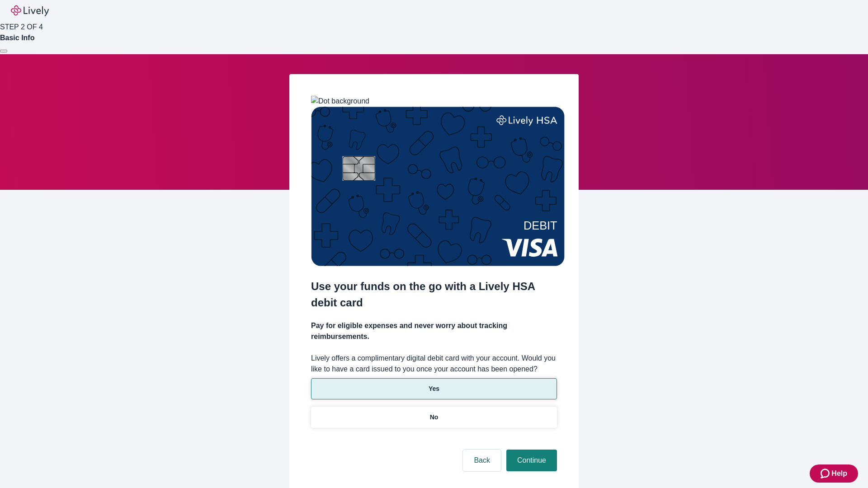 This screenshot has width=868, height=488. I want to click on h2: Use your funds on the go with a Lively HSA debit card, so click(434, 295).